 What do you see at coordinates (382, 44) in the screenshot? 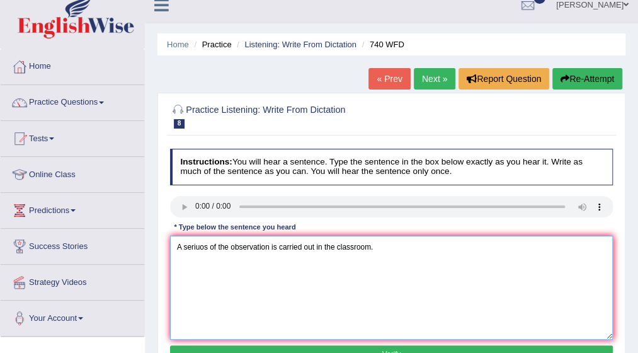
I see `li: 740 WFD` at bounding box center [382, 44].